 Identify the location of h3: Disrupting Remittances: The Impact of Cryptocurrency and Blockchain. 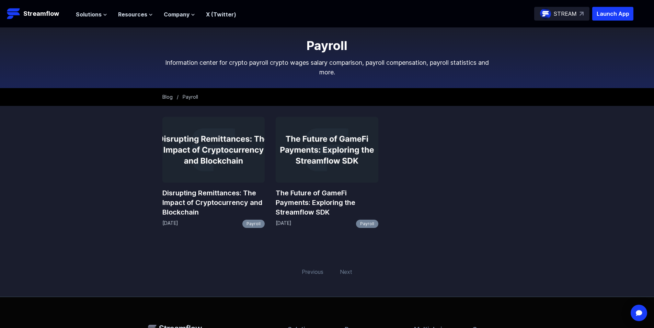
(213, 203).